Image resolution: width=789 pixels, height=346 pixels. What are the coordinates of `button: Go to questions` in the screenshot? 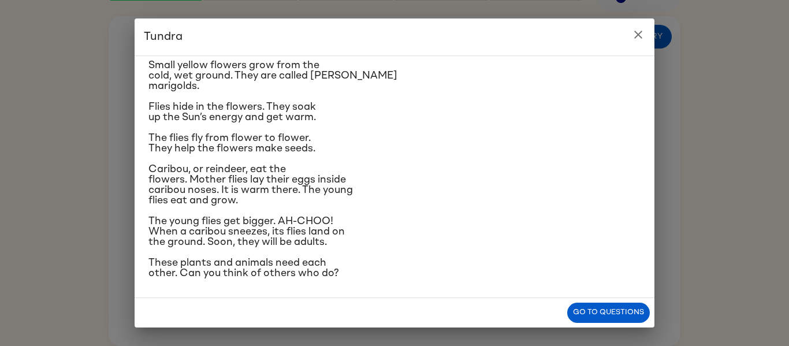 It's located at (608, 313).